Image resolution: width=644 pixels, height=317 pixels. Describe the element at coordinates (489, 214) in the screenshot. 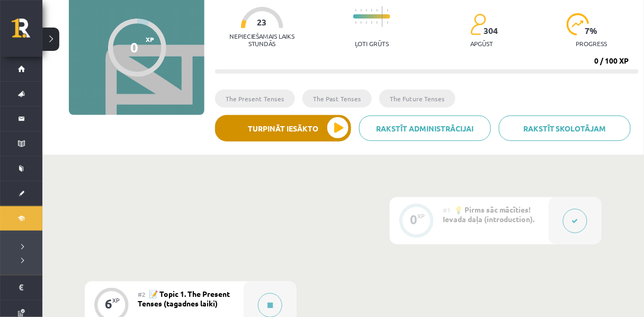

I see `span: 💡 Pirms sāc mācīties! Ievada daļa (introduction).` at that location.